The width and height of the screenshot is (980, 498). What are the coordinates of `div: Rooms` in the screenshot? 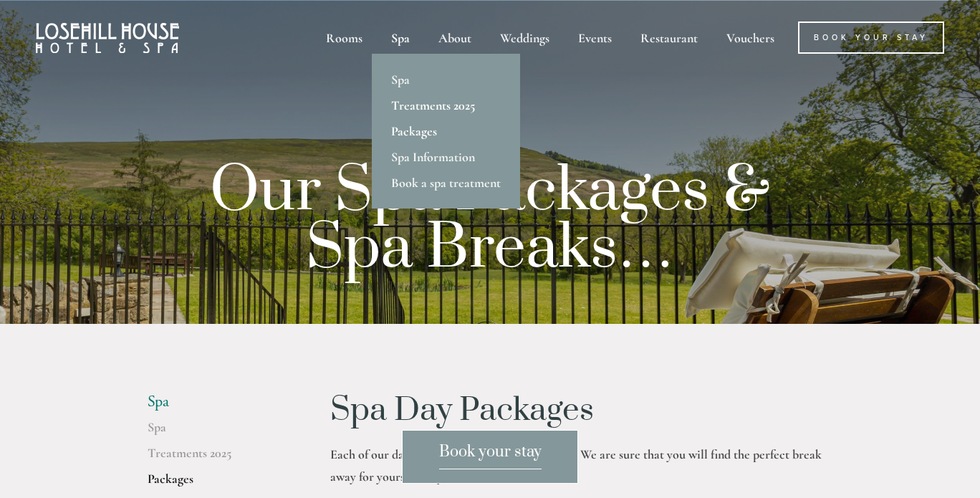 It's located at (344, 38).